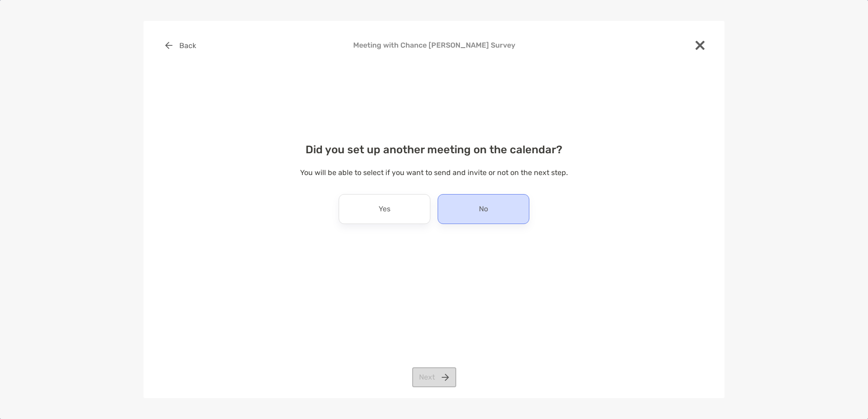 This screenshot has width=868, height=419. Describe the element at coordinates (384, 209) in the screenshot. I see `p: Yes` at that location.